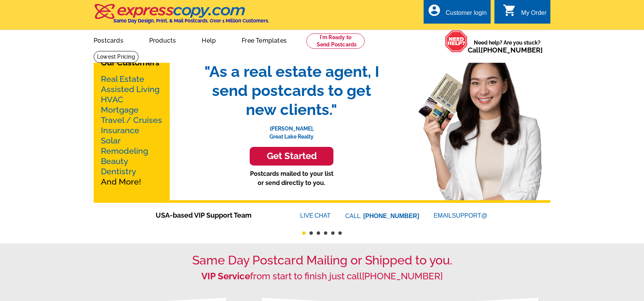 Image resolution: width=644 pixels, height=301 pixels. Describe the element at coordinates (108, 40) in the screenshot. I see `a: Postcards` at that location.